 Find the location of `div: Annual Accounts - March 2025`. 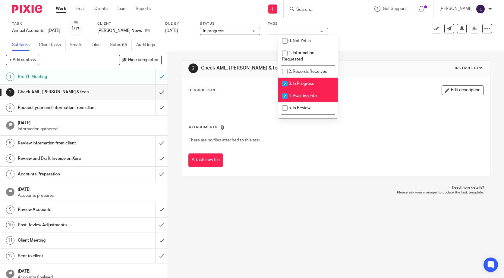

div: Annual Accounts - March 2025 is located at coordinates (36, 31).